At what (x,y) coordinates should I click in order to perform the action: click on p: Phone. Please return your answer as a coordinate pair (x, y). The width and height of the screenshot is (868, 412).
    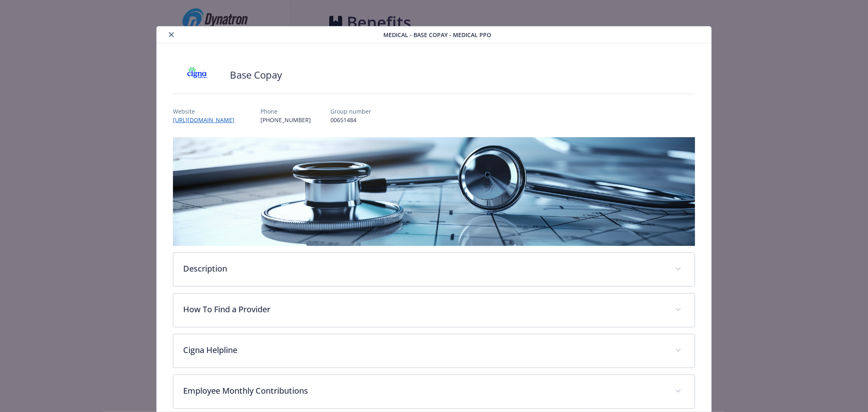
    Looking at the image, I should click on (286, 111).